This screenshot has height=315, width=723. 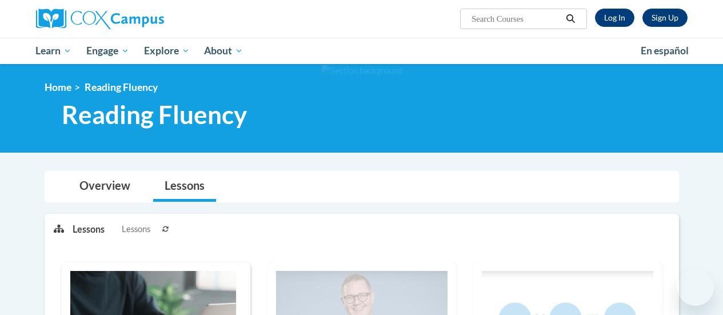 I want to click on img: Section background, so click(x=362, y=71).